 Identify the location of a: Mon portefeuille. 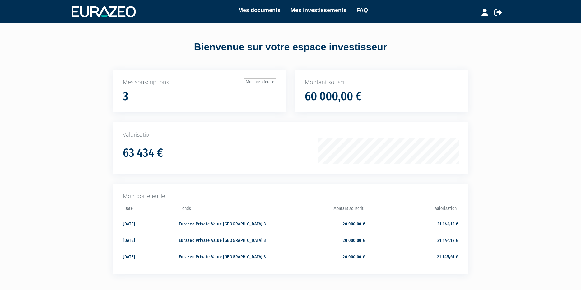
(260, 82).